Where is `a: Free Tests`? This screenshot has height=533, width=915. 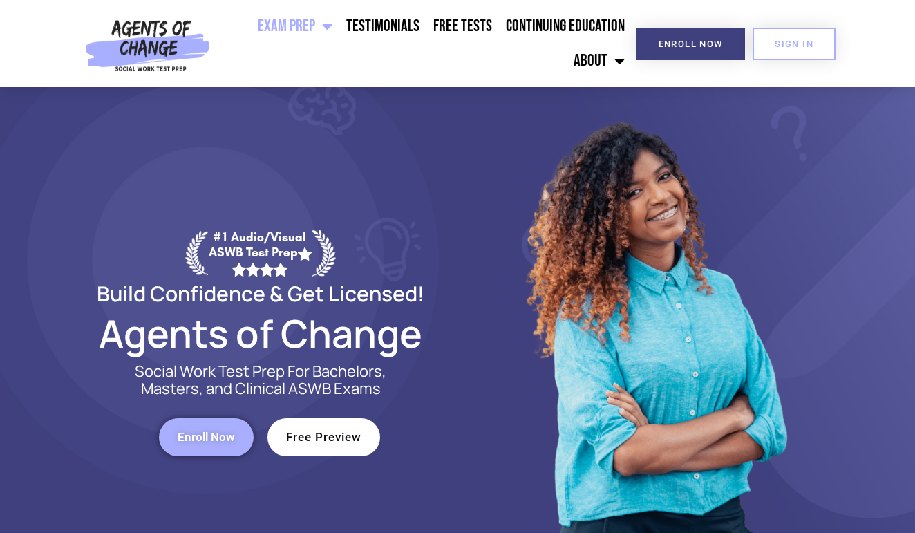
a: Free Tests is located at coordinates (462, 26).